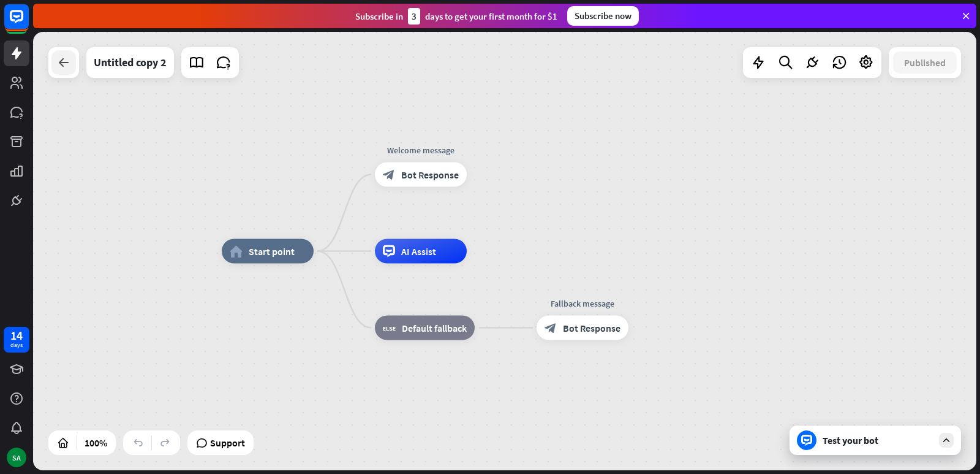 This screenshot has width=980, height=474. I want to click on i: block_fallback, so click(389, 328).